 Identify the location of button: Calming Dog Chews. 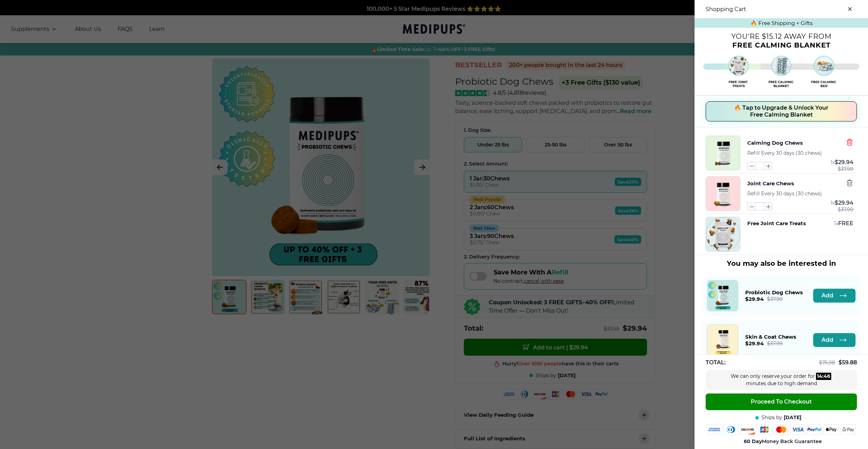
(776, 143).